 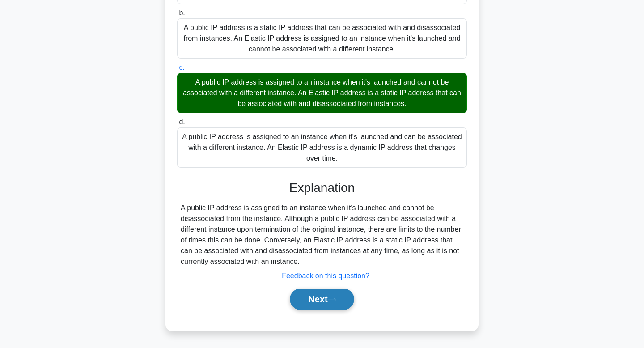 What do you see at coordinates (322, 93) in the screenshot?
I see `div: A public IP address is assigned to an instance when it's launched and cannot be associated with a...` at bounding box center [322, 93].